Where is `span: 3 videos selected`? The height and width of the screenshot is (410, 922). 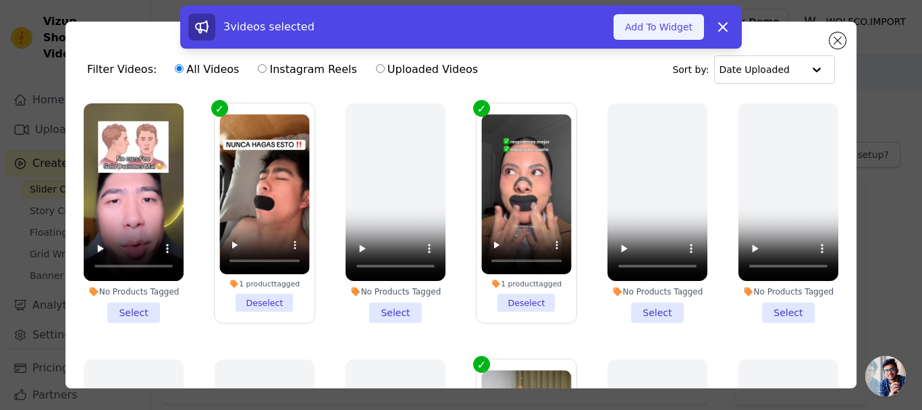 span: 3 videos selected is located at coordinates (269, 26).